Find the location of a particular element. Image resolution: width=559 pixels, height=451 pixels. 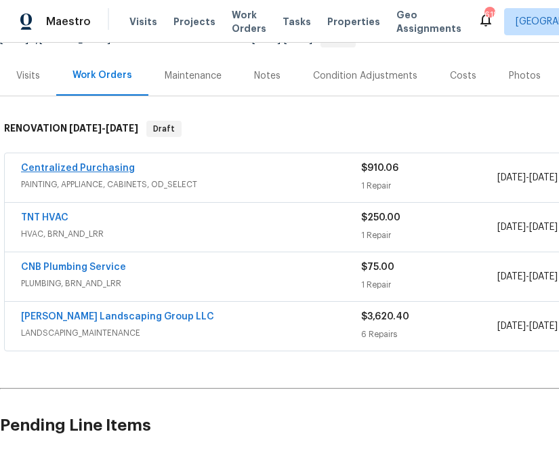

span: LANDSCAPING_MAINTENANCE is located at coordinates (191, 333).